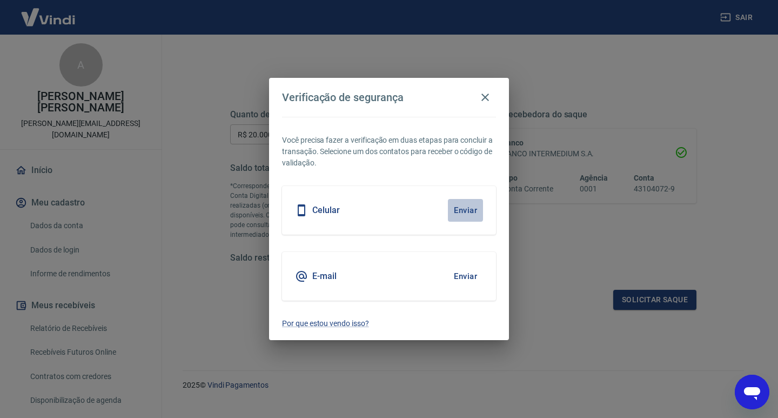  I want to click on h4: Verificação de segurança, so click(343, 97).